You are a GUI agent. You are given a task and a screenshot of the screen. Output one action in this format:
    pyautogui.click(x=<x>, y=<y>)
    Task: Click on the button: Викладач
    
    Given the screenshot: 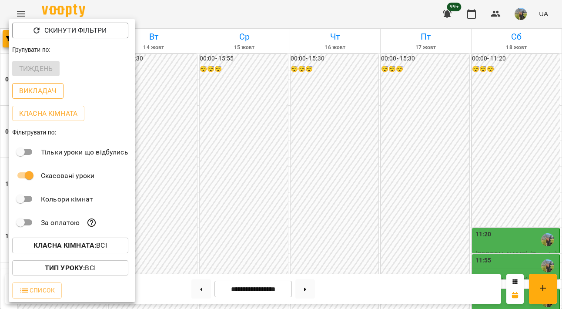 What is the action you would take?
    pyautogui.click(x=38, y=91)
    